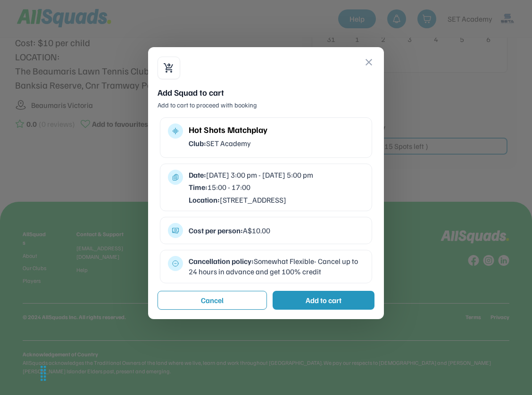 Image resolution: width=532 pixels, height=395 pixels. What do you see at coordinates (204, 200) in the screenshot?
I see `strong: Location:` at bounding box center [204, 200].